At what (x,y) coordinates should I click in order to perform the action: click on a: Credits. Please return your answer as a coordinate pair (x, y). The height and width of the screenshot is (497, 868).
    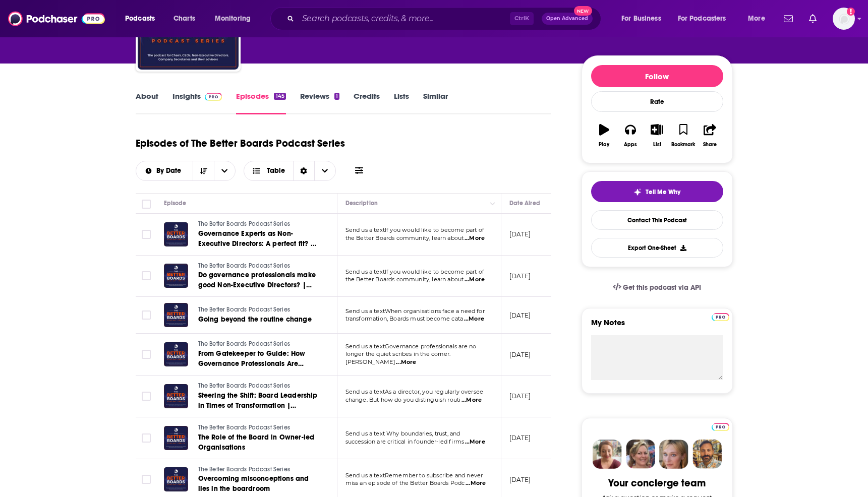
    Looking at the image, I should click on (367, 103).